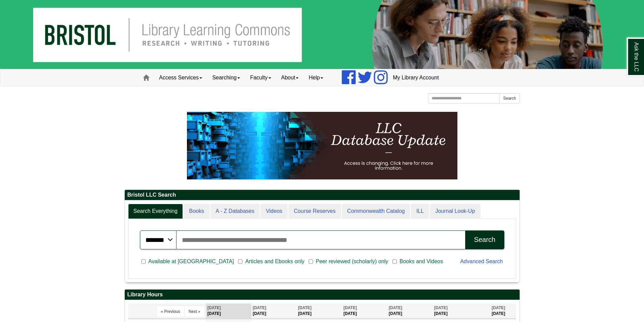  I want to click on input: Books and Videos, so click(395, 262).